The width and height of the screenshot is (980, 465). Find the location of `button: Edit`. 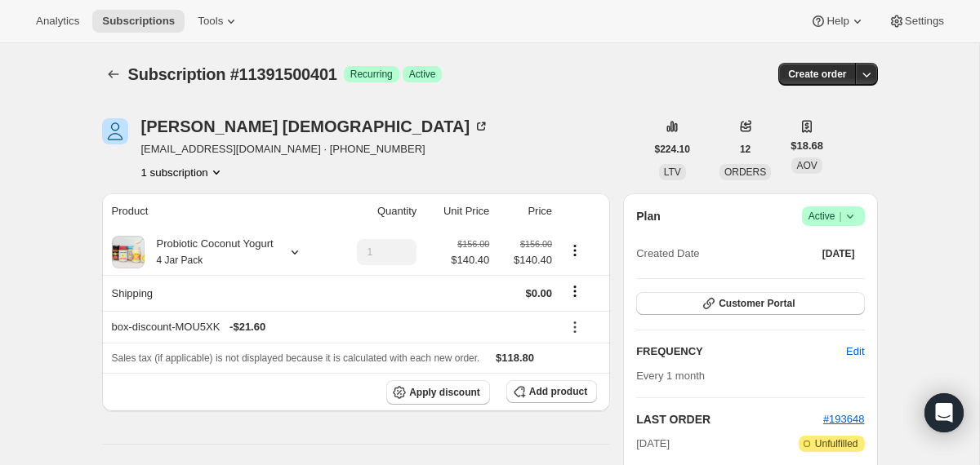

button: Edit is located at coordinates (855, 352).